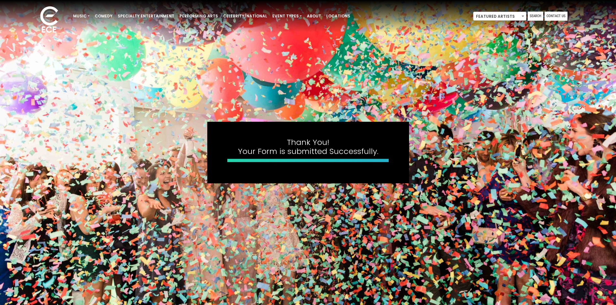 The height and width of the screenshot is (305, 616). Describe the element at coordinates (287, 16) in the screenshot. I see `a: Event Types` at that location.